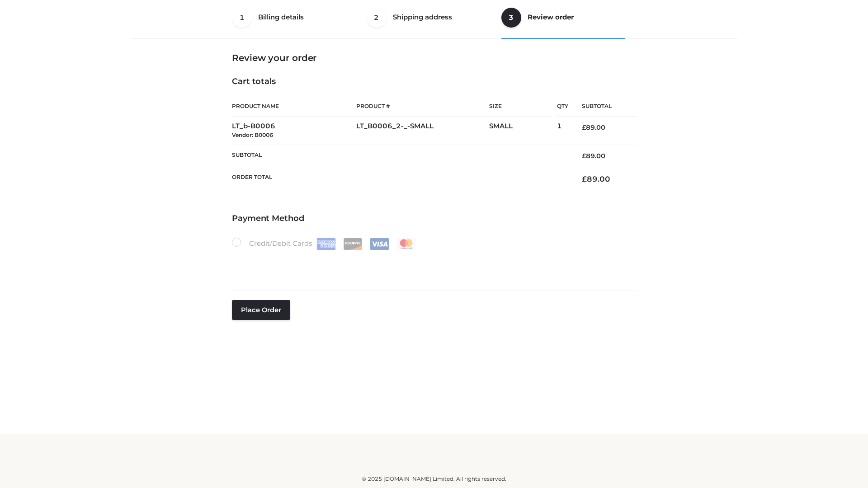  What do you see at coordinates (294, 106) in the screenshot?
I see `th: Product Name` at bounding box center [294, 106].